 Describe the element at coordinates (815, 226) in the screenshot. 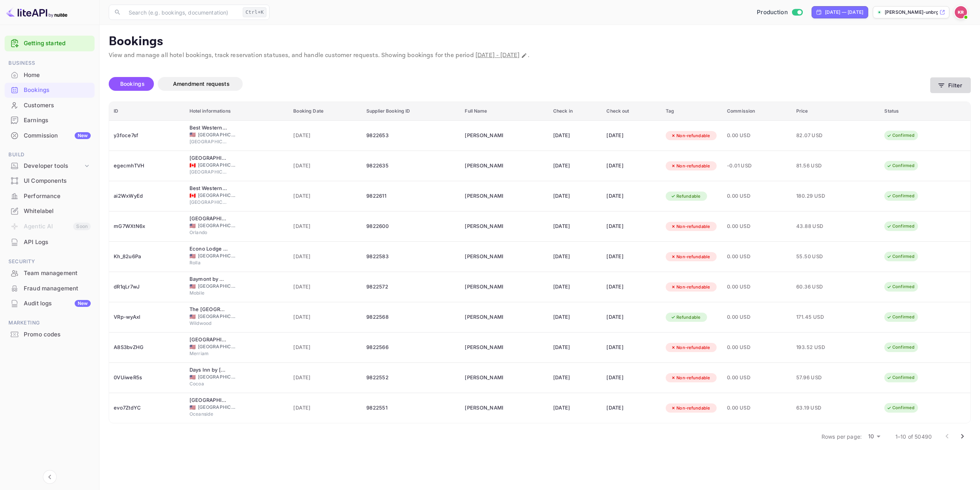

I see `span: 43.88 USD` at that location.